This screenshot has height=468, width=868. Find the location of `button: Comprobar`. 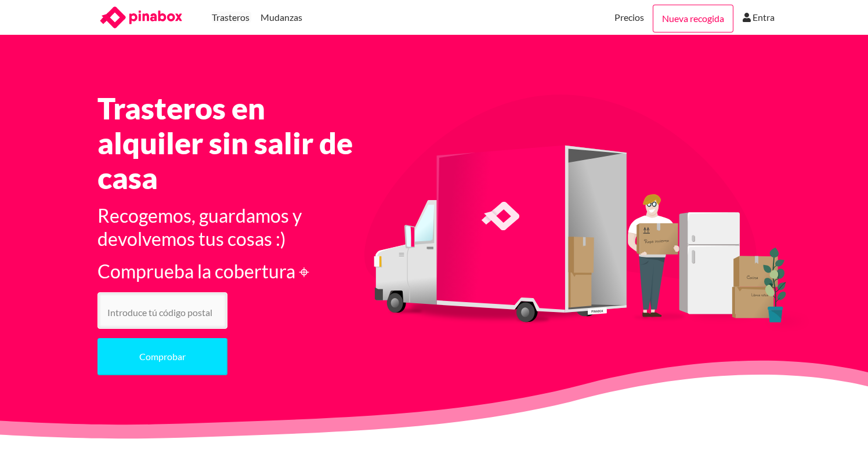

button: Comprobar is located at coordinates (163, 357).